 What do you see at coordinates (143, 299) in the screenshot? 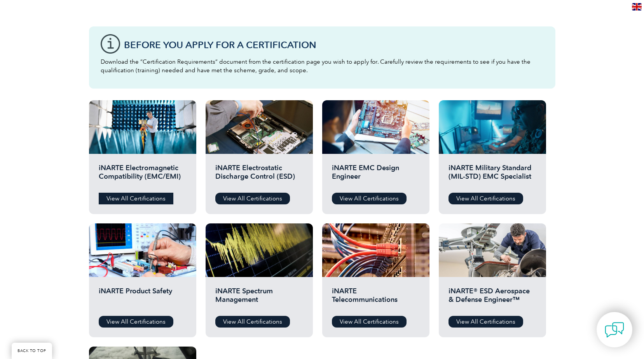
I see `h2: iNARTE Product Safety` at bounding box center [143, 299].